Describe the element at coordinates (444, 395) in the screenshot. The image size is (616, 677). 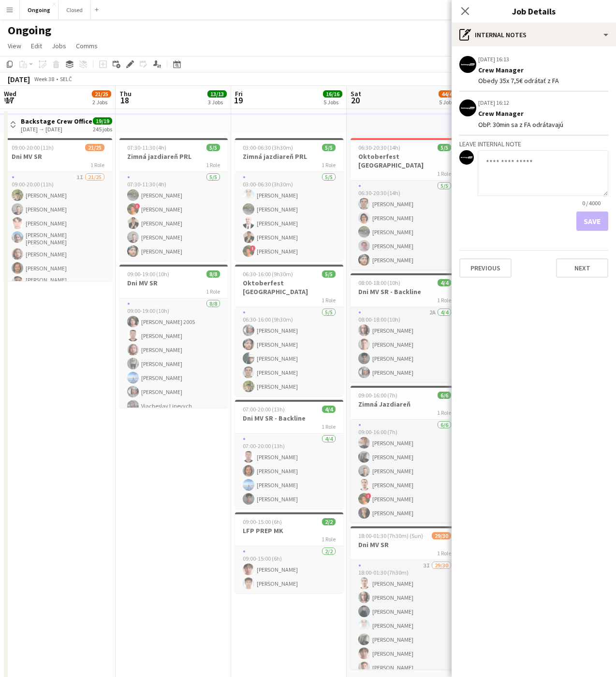
I see `span: 6/6` at that location.